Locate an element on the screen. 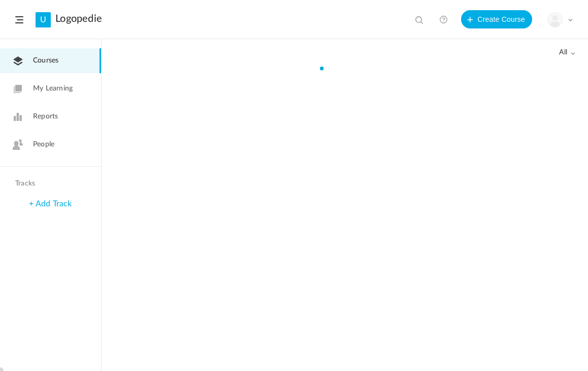 The image size is (588, 371). a: Logopedie is located at coordinates (79, 19).